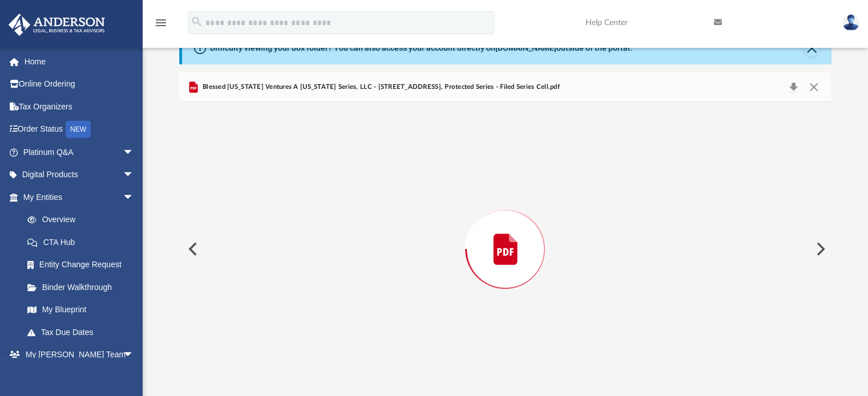 This screenshot has height=396, width=868. What do you see at coordinates (83, 265) in the screenshot?
I see `a: Entity Change Request` at bounding box center [83, 265].